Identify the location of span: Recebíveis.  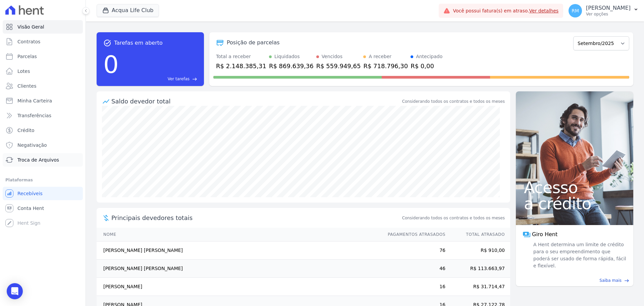
(30, 193).